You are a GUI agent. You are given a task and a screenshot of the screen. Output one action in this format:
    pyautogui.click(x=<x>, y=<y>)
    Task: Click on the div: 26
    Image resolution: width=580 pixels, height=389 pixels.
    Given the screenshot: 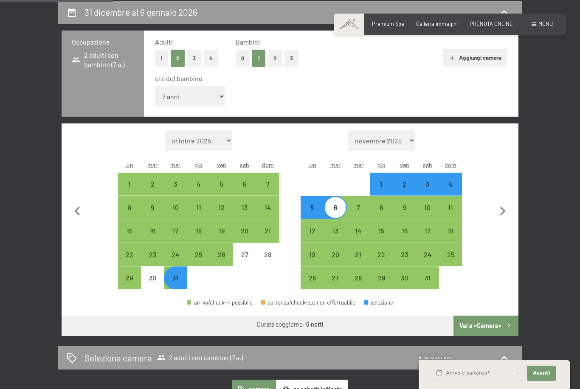 What is the action you would take?
    pyautogui.click(x=312, y=285)
    